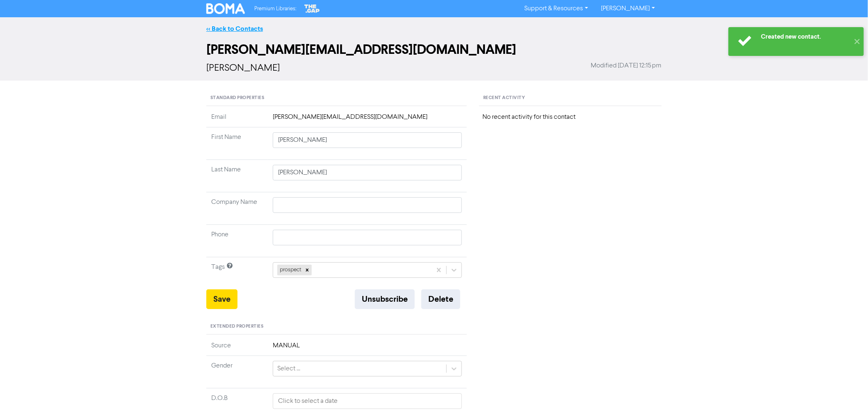 This screenshot has height=416, width=868. Describe the element at coordinates (237, 176) in the screenshot. I see `td: Last Name` at that location.